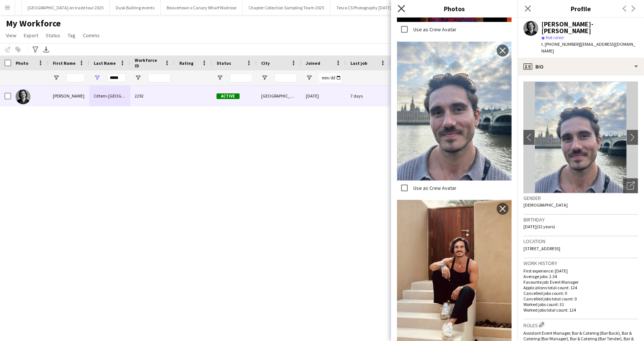  What do you see at coordinates (581, 198) in the screenshot?
I see `h3: Gender` at bounding box center [581, 198].